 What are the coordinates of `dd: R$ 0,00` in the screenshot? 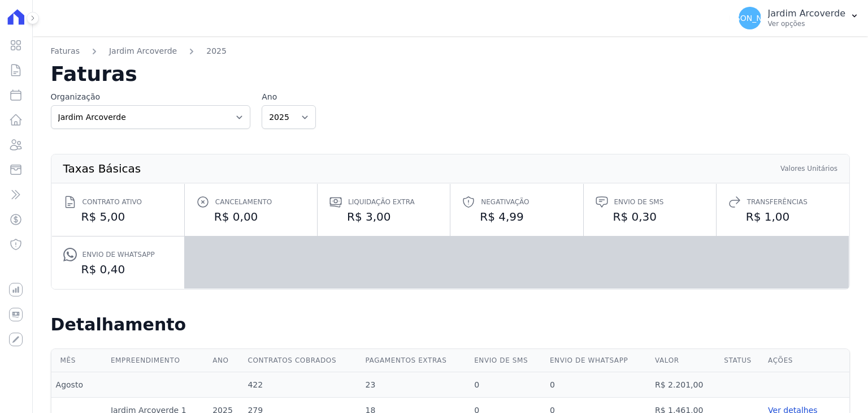 It's located at (251, 217).